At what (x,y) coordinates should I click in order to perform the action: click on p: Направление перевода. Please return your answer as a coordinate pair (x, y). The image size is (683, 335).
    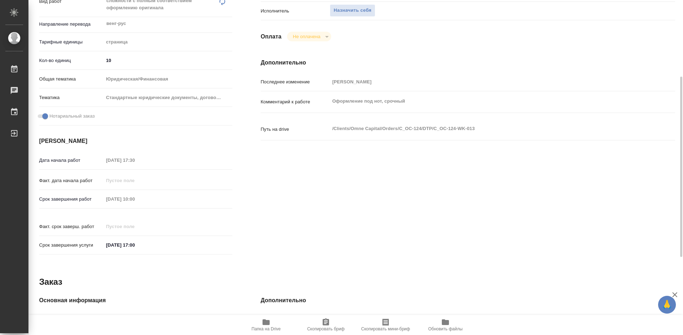
    Looking at the image, I should click on (71, 24).